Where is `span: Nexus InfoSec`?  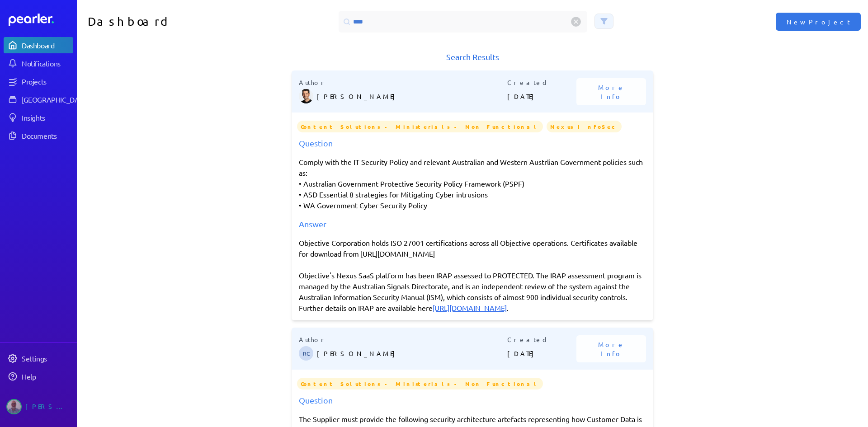 span: Nexus InfoSec is located at coordinates (584, 126).